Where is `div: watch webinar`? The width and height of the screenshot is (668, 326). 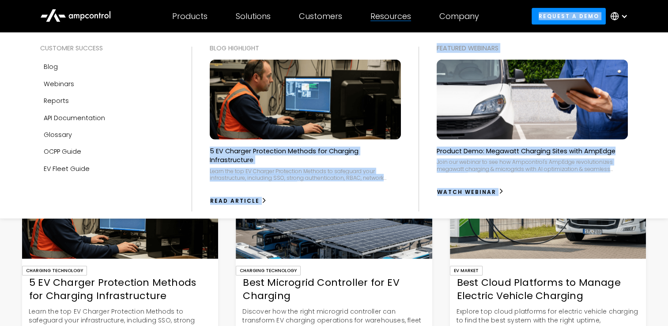 div: watch webinar is located at coordinates (467, 192).